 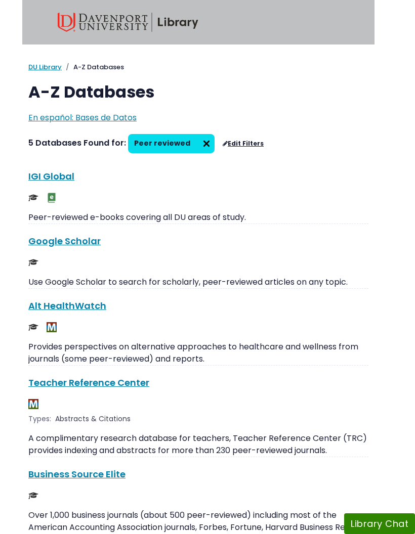 What do you see at coordinates (82, 117) in the screenshot?
I see `span: En español: Bases de Datos` at bounding box center [82, 117].